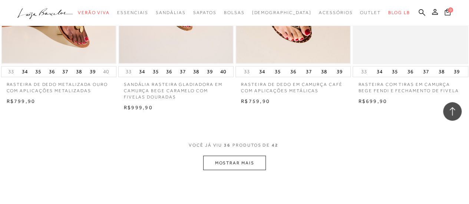 Image resolution: width=469 pixels, height=204 pixels. I want to click on a: RASTEIRA DE DEDO EM CAMURÇA CAFÉ COM APLICAÇÕES METÁLICAS, so click(293, 86).